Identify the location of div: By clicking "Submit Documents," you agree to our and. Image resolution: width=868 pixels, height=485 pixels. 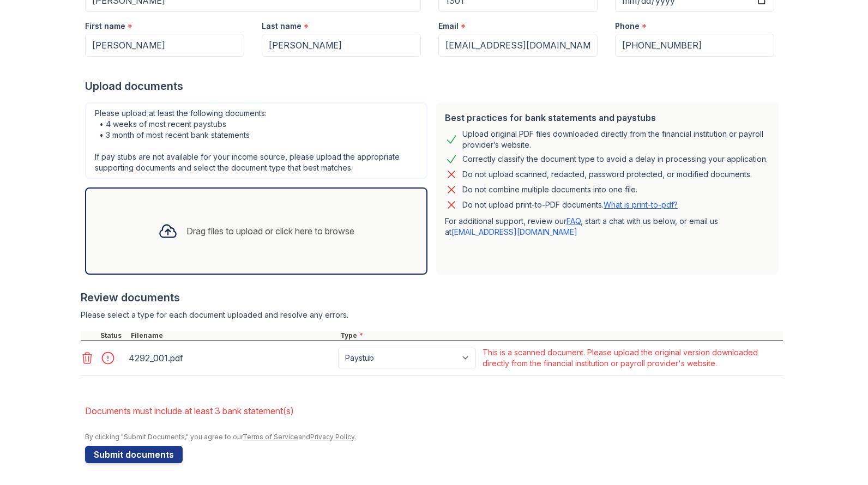
(434, 437).